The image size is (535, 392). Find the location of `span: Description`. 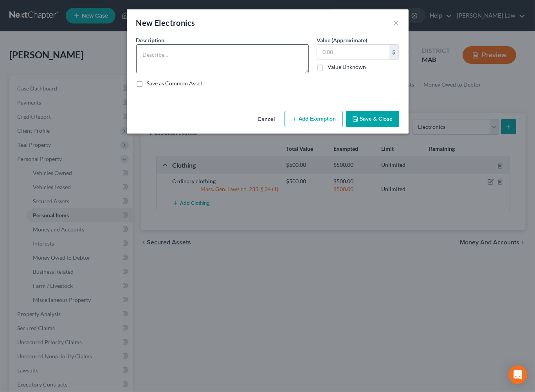

span: Description is located at coordinates (150, 40).